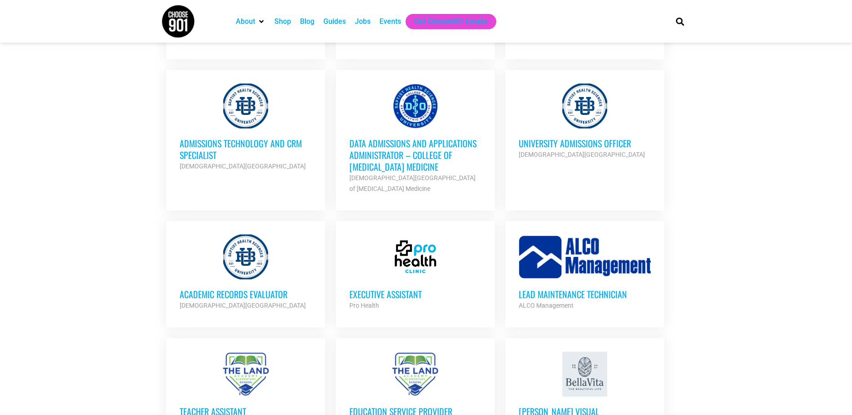 This screenshot has height=415, width=852. Describe the element at coordinates (585, 273) in the screenshot. I see `a: Lead Maintenance Technician ALCO Management` at that location.